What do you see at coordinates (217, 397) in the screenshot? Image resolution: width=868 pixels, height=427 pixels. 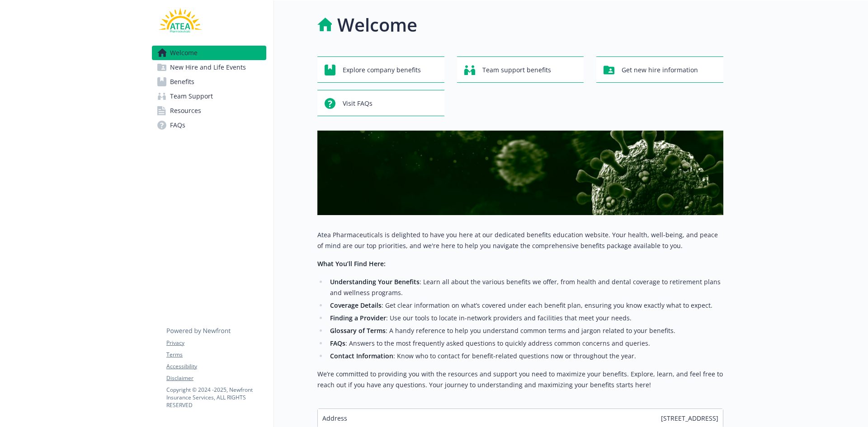 I see `p: Copyright © 2024 - 2025 , Newfront Insurance Services, ALL RIGHTS RESERVED` at bounding box center [217, 397].